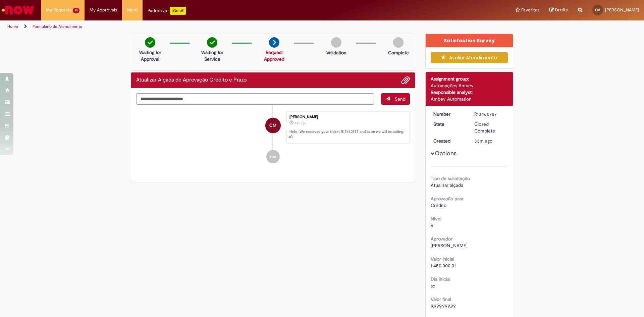 The image size is (644, 317). What do you see at coordinates (469, 92) in the screenshot?
I see `div: Responsible analyst:` at bounding box center [469, 92].